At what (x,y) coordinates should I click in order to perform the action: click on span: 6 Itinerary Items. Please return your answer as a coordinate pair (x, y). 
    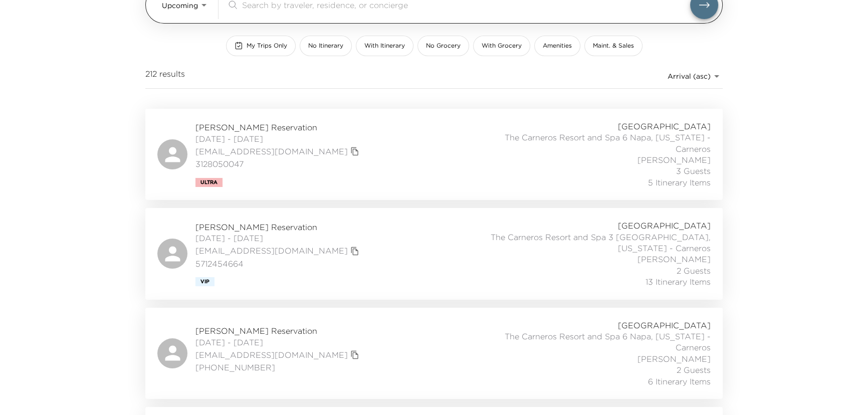
    Looking at the image, I should click on (679, 381).